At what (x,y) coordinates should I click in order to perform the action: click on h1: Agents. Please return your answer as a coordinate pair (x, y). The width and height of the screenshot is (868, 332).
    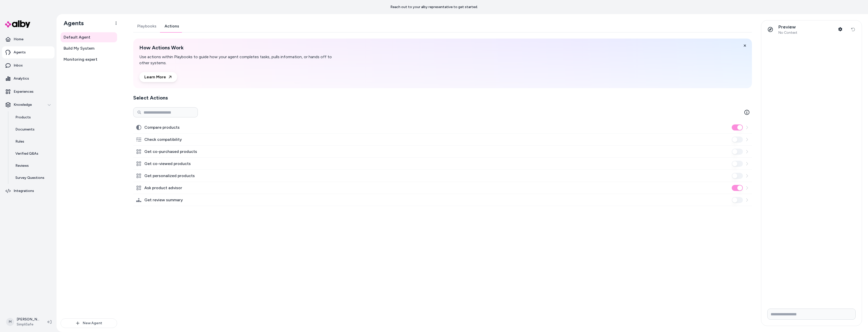
    Looking at the image, I should click on (72, 23).